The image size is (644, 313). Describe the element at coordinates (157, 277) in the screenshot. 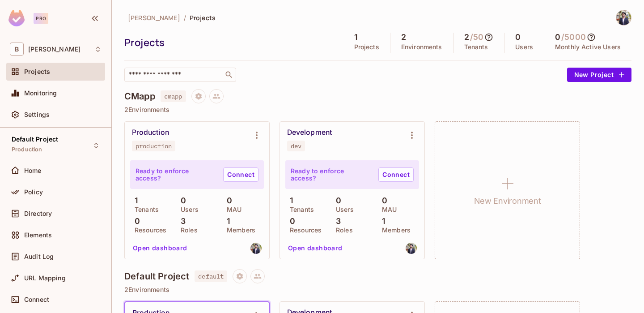

I see `h4: Default Project` at that location.